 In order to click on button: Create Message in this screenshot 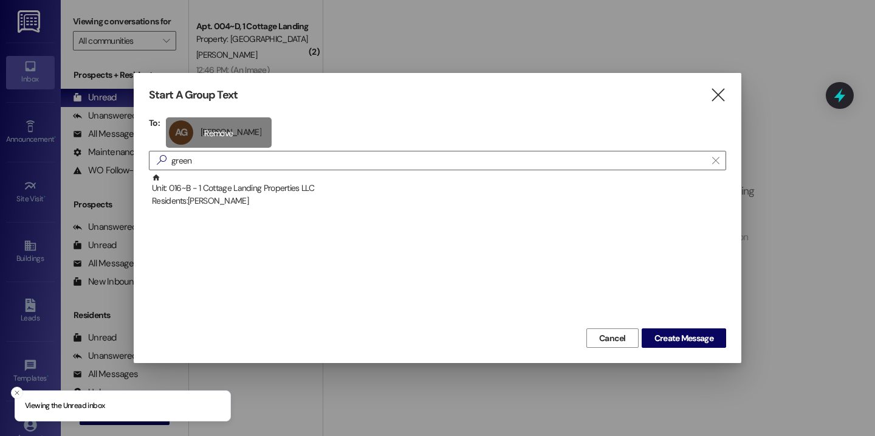, I will do `click(684, 338)`.